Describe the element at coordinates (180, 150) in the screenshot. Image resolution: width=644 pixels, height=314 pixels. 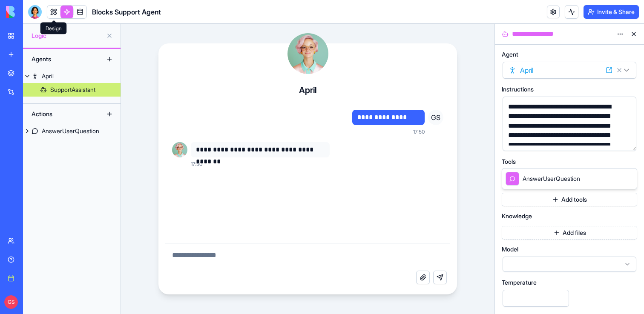
I see `img: April_f4iund.png` at that location.